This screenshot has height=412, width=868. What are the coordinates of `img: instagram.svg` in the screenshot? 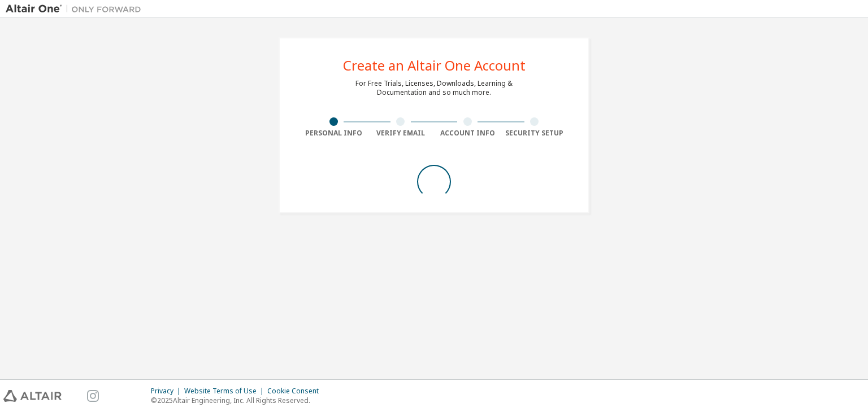 It's located at (93, 396).